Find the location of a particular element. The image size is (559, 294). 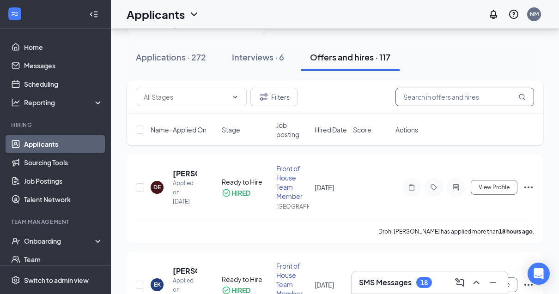

button: Filter Filters is located at coordinates (274, 97).